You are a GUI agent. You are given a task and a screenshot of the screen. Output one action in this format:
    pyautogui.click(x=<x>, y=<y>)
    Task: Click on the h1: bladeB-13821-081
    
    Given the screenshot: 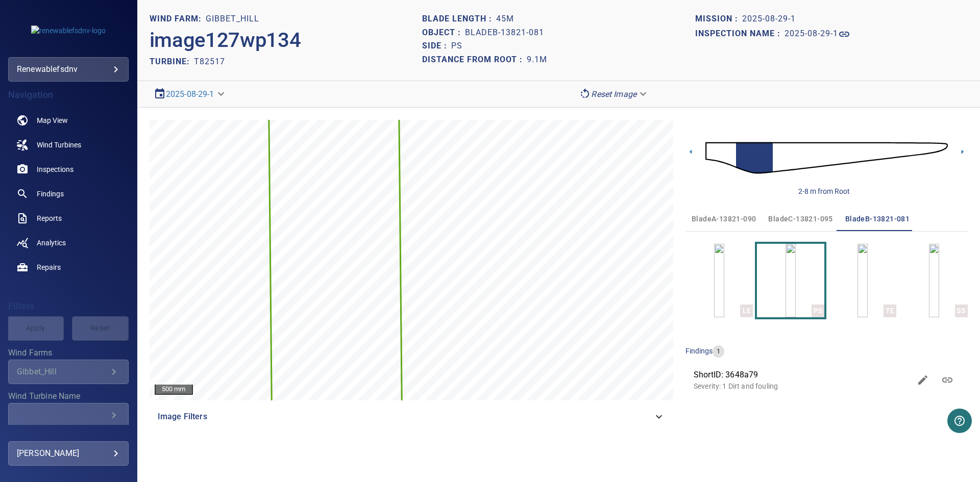 What is the action you would take?
    pyautogui.click(x=504, y=32)
    